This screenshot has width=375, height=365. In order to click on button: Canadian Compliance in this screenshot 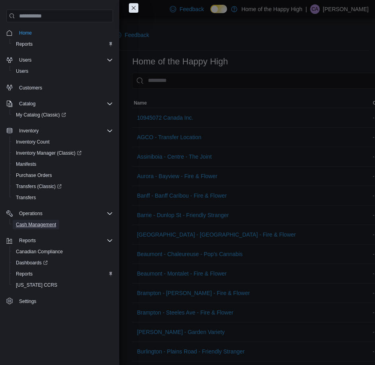, I will do `click(63, 252)`.